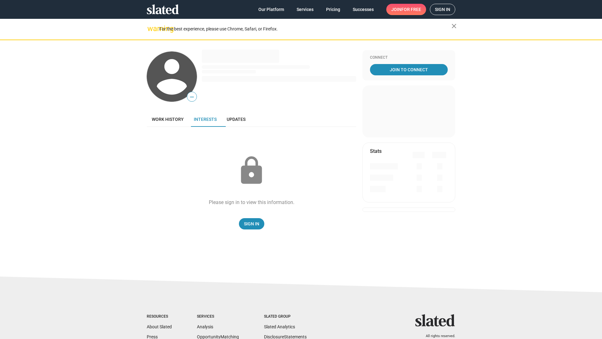  What do you see at coordinates (218, 316) in the screenshot?
I see `div: Services` at bounding box center [218, 316].